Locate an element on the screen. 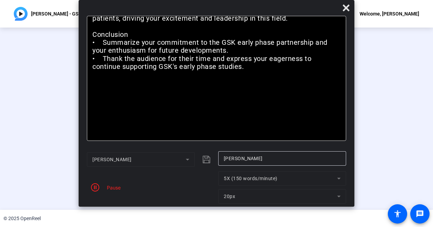 The height and width of the screenshot is (227, 433). p: • Summarize your commitment to the GSK early phase partnership and your enthusiasm for future dev... is located at coordinates (217, 47).